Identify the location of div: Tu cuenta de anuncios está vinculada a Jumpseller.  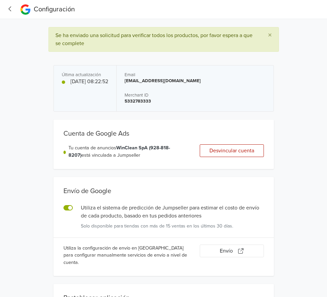
(130, 151).